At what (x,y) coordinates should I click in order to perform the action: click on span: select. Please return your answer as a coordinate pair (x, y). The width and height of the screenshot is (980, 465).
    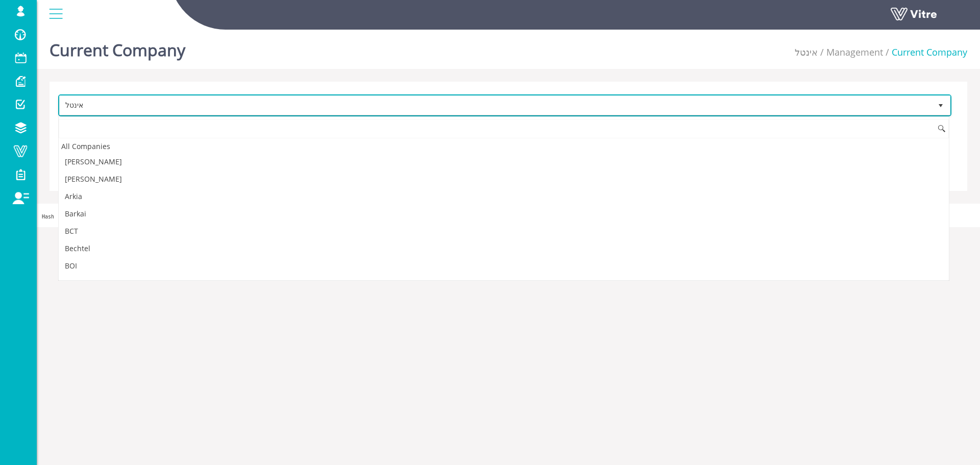
    Looking at the image, I should click on (940, 105).